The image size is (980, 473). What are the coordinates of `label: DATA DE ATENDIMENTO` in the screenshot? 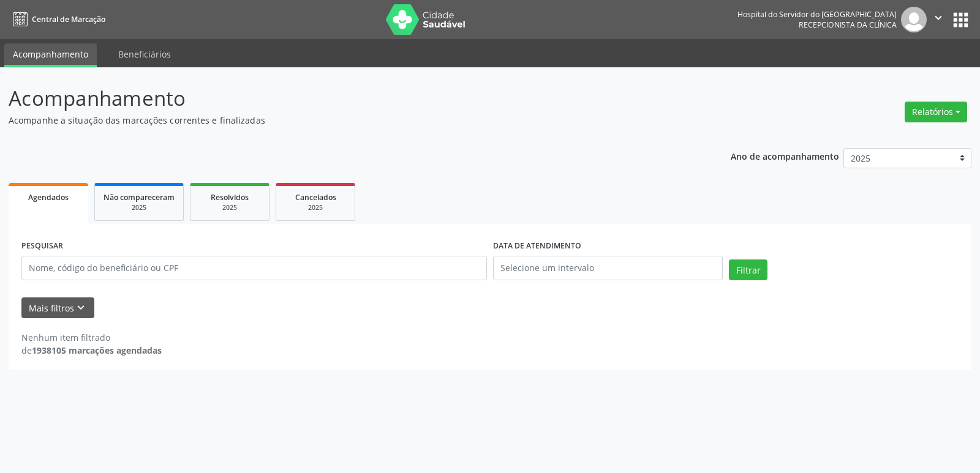 It's located at (537, 246).